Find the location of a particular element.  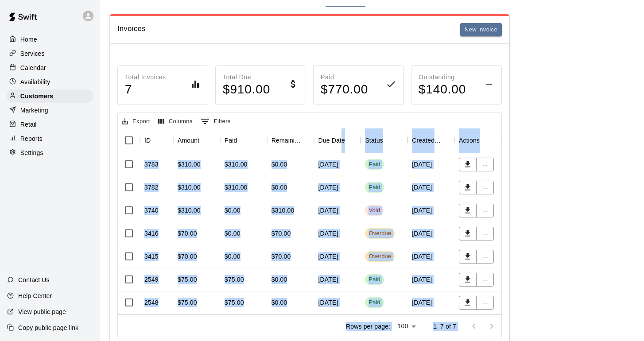

p: Reports is located at coordinates (31, 139).